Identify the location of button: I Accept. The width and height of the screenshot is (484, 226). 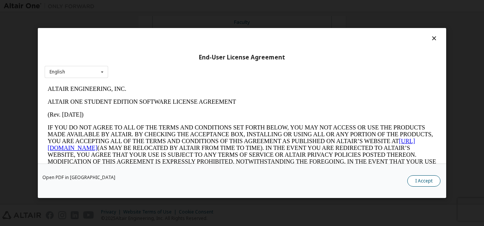
(424, 181).